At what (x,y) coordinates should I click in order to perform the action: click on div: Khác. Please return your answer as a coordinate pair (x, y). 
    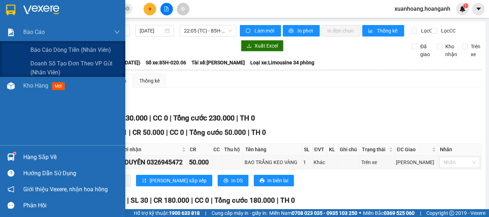
    Looking at the image, I should click on (320, 162).